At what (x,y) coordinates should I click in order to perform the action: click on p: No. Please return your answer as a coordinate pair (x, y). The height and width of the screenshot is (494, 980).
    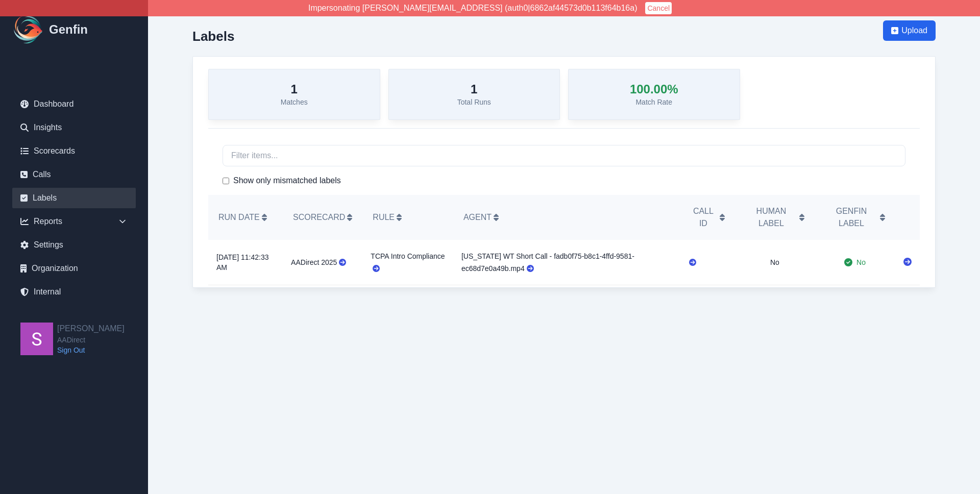
    Looking at the image, I should click on (775, 262).